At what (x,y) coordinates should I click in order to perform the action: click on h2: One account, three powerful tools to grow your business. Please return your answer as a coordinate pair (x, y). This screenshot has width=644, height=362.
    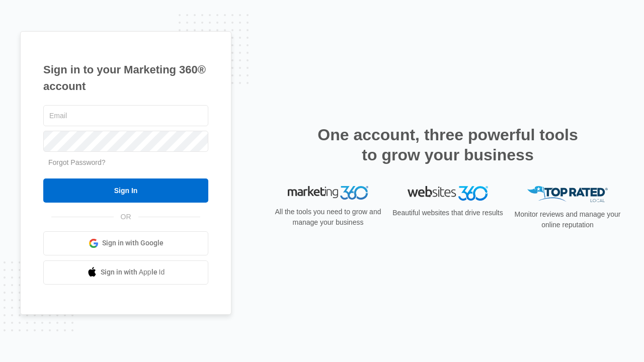
    Looking at the image, I should click on (447, 145).